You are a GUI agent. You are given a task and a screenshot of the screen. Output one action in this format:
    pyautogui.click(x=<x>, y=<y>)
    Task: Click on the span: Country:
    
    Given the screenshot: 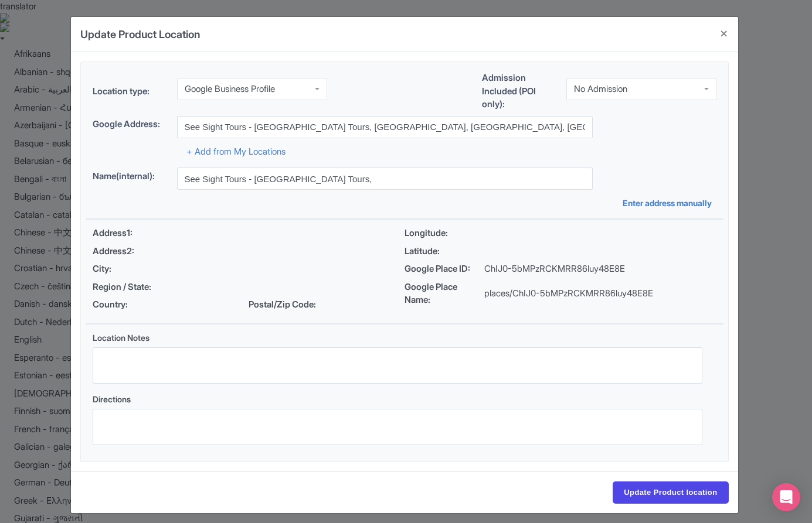 What is the action you would take?
    pyautogui.click(x=133, y=305)
    